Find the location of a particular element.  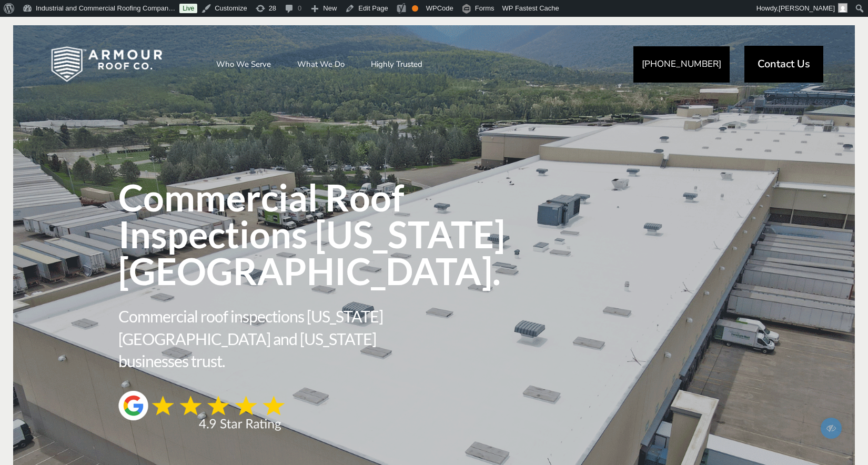

img: Industrial and Commercial Roofing Company | Armour Roof Co. is located at coordinates (107, 64).